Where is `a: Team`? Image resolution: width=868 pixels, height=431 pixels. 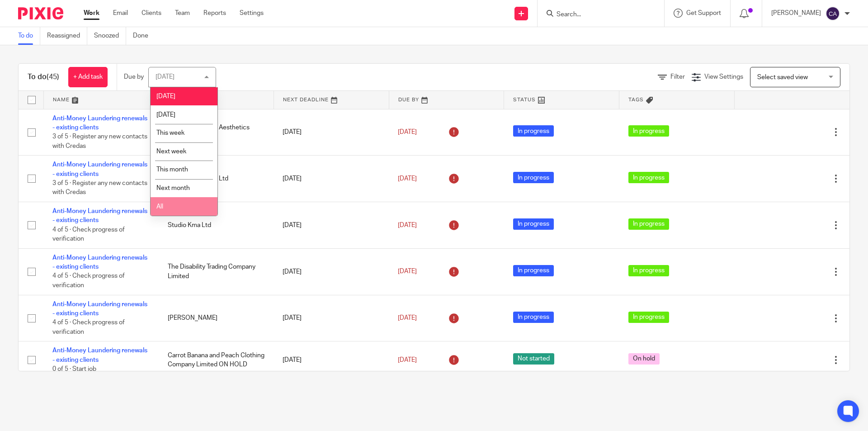 a: Team is located at coordinates (182, 13).